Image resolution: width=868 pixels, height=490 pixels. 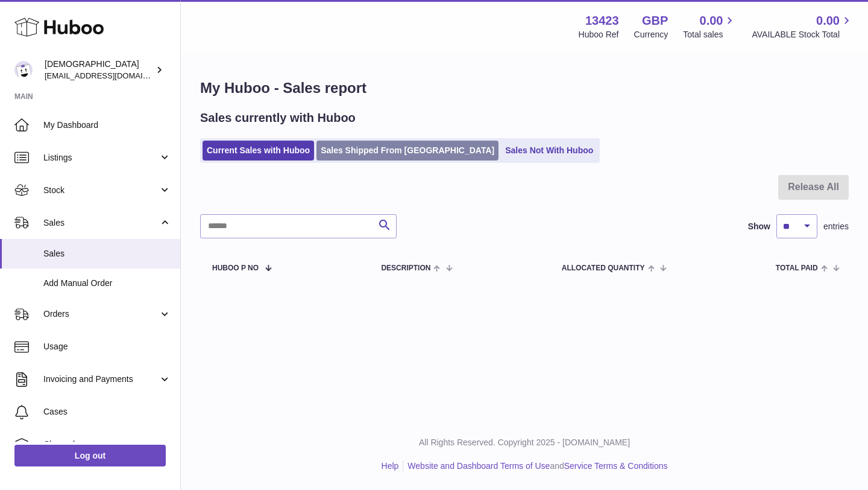 I want to click on h1: My Huboo - Sales report, so click(x=524, y=88).